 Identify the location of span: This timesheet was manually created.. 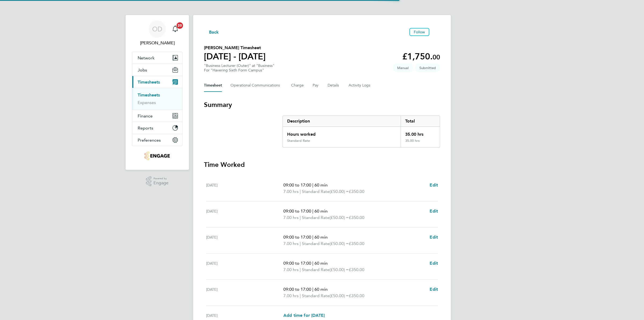
(403, 68).